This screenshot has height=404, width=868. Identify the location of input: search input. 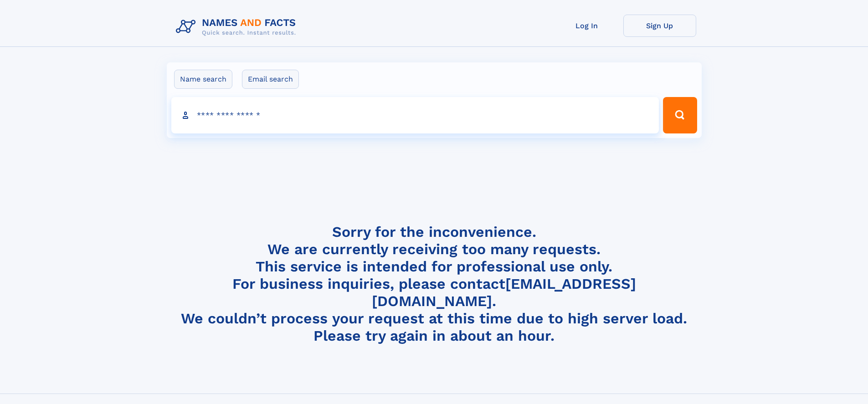
(415, 115).